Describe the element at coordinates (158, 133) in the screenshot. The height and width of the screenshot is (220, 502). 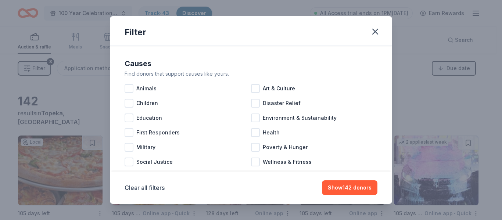
I see `span: First Responders` at that location.